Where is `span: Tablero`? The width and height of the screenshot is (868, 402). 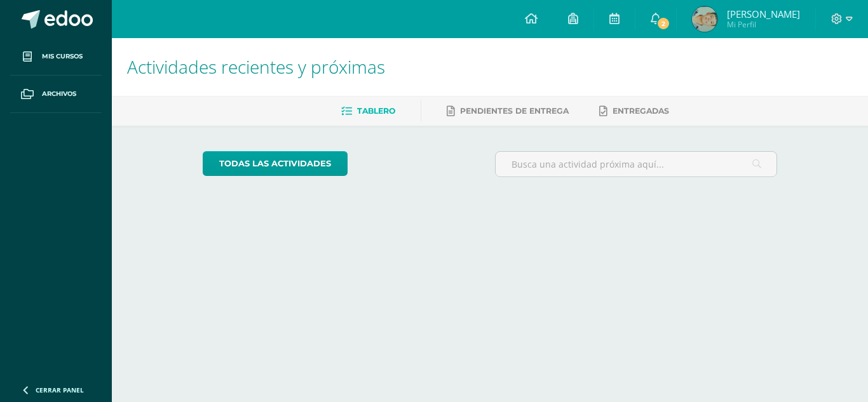
span: Tablero is located at coordinates (376, 111).